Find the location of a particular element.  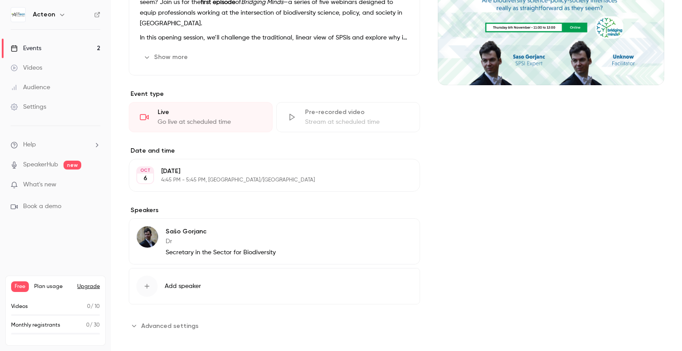

span: Add speaker is located at coordinates (183, 287).